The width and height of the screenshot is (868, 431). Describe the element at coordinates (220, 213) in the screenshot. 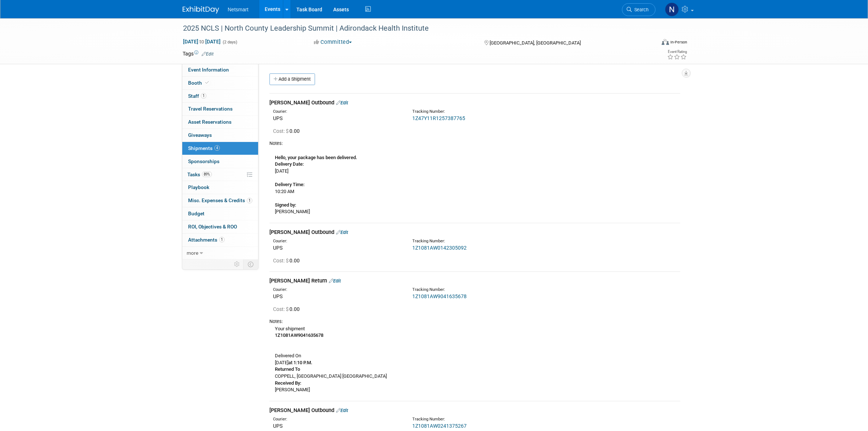

I see `a: Budget` at that location.